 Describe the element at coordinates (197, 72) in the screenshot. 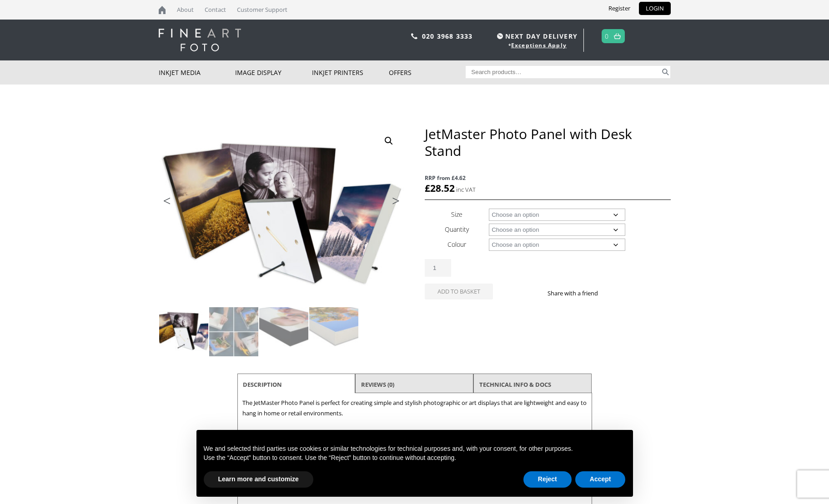

I see `a: Inkjet Media` at that location.